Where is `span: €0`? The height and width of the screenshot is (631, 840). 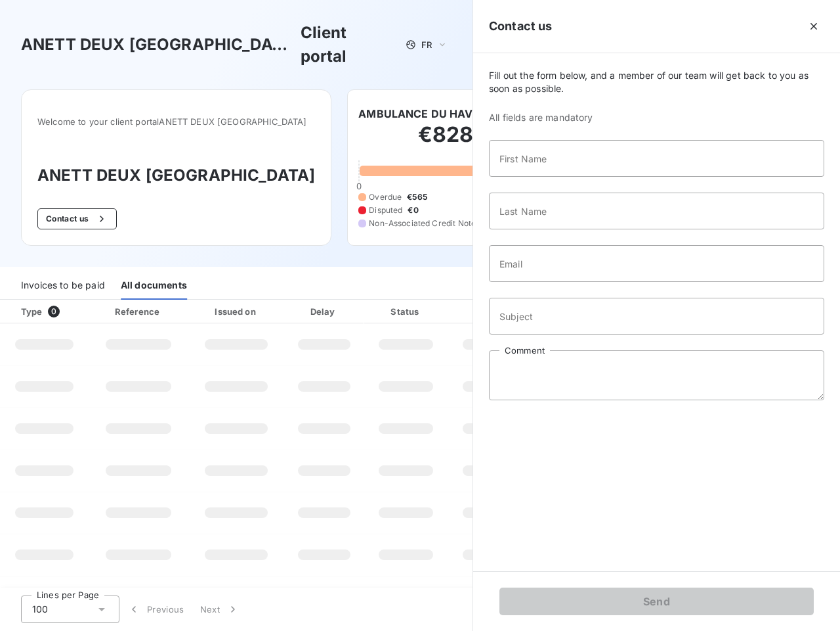 span: €0 is located at coordinates (413, 210).